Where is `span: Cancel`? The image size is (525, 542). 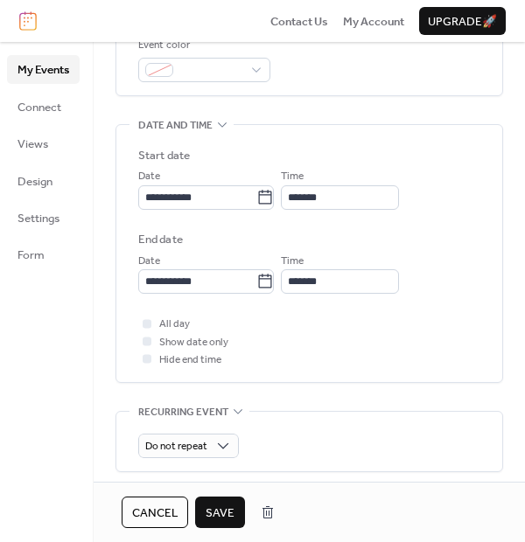 span: Cancel is located at coordinates (155, 513).